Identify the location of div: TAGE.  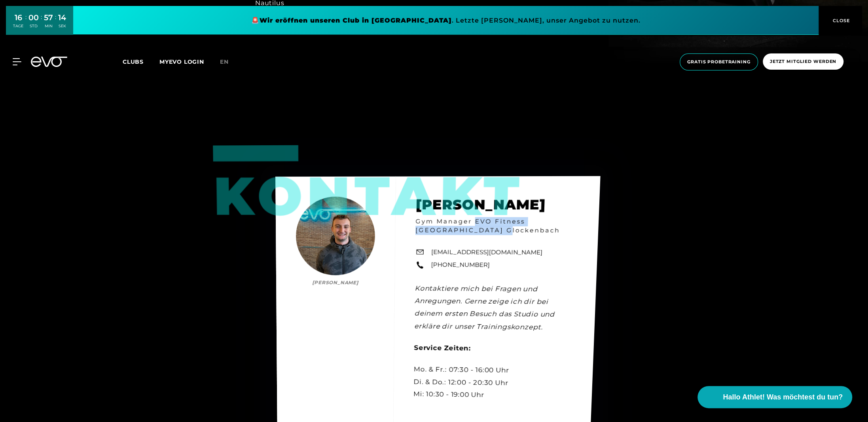
(18, 26).